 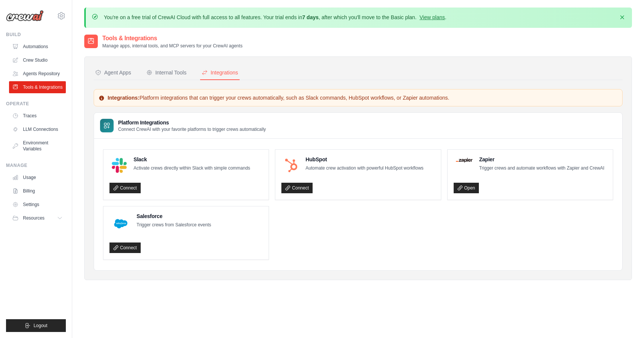 What do you see at coordinates (36, 166) in the screenshot?
I see `div: Manage` at bounding box center [36, 166].